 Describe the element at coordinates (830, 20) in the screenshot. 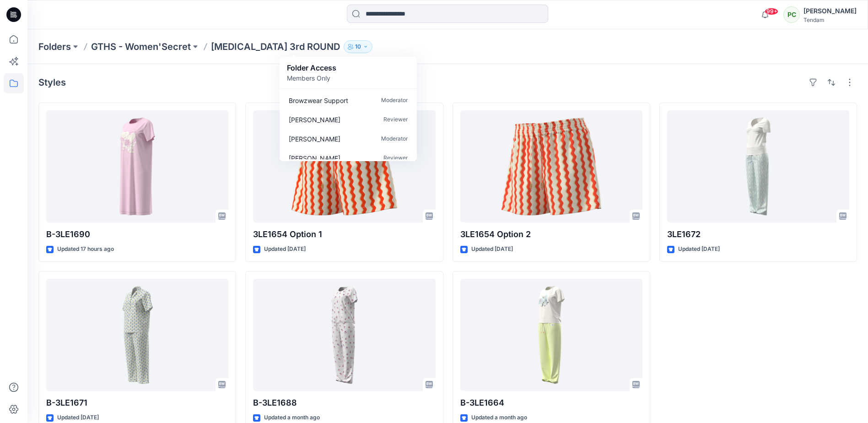

I see `div: Tendam` at that location.